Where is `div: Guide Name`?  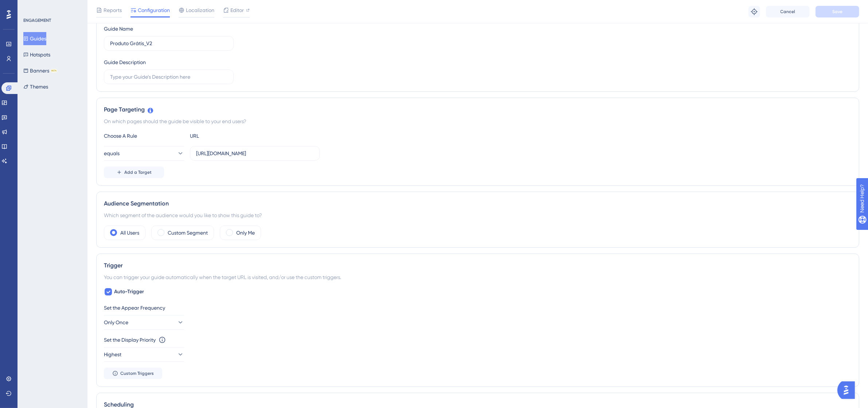
div: Guide Name is located at coordinates (118, 29).